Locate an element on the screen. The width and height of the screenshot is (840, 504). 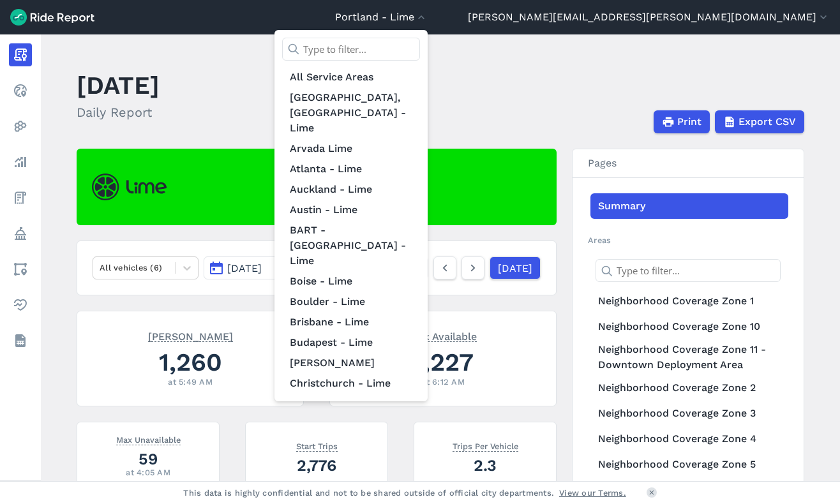
a: Arvada Lime is located at coordinates (351, 148).